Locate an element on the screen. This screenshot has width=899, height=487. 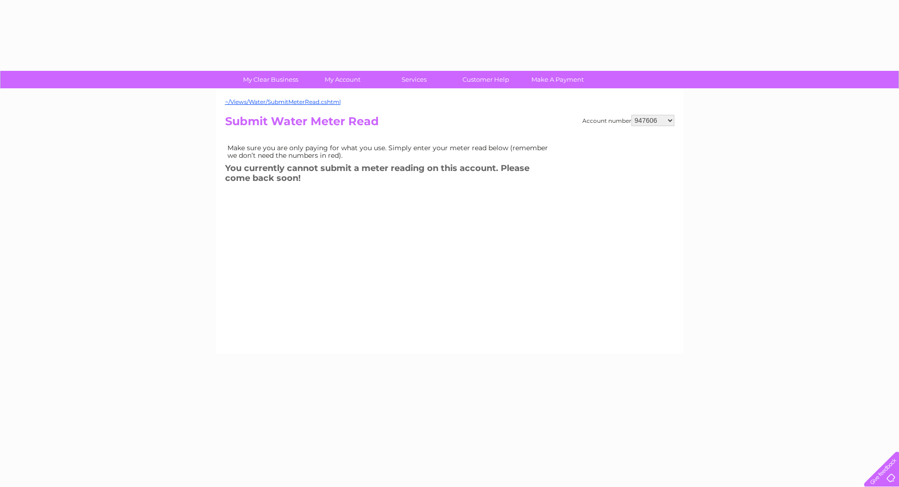
a: Services is located at coordinates (414, 79).